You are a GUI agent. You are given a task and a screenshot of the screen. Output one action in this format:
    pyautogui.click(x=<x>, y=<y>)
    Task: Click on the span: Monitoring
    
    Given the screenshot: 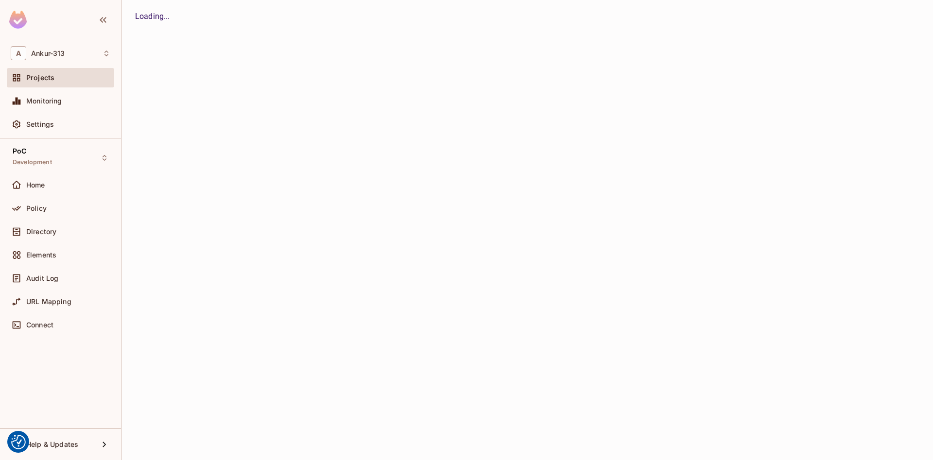 What is the action you would take?
    pyautogui.click(x=44, y=101)
    